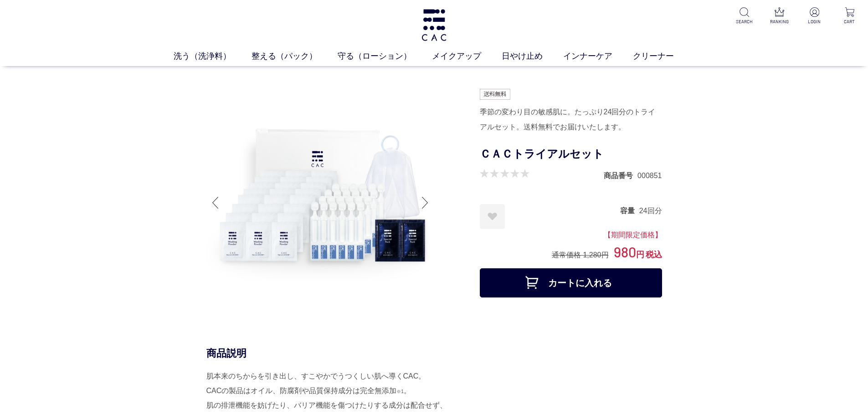 This screenshot has height=415, width=868. What do you see at coordinates (640, 255) in the screenshot?
I see `span: 円` at bounding box center [640, 255].